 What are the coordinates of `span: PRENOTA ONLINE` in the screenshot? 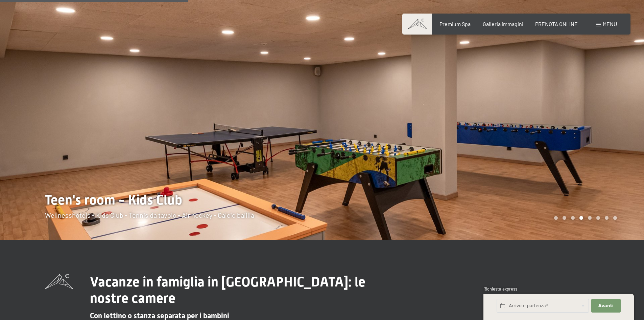 It's located at (557, 23).